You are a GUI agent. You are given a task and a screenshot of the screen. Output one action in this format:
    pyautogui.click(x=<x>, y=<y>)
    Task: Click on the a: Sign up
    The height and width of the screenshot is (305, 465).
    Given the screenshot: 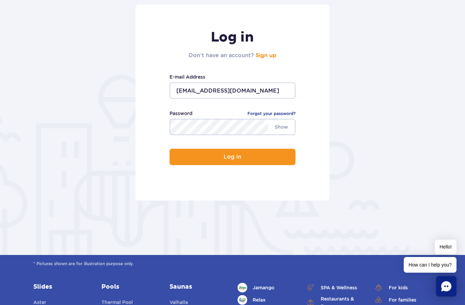 What is the action you would take?
    pyautogui.click(x=266, y=55)
    